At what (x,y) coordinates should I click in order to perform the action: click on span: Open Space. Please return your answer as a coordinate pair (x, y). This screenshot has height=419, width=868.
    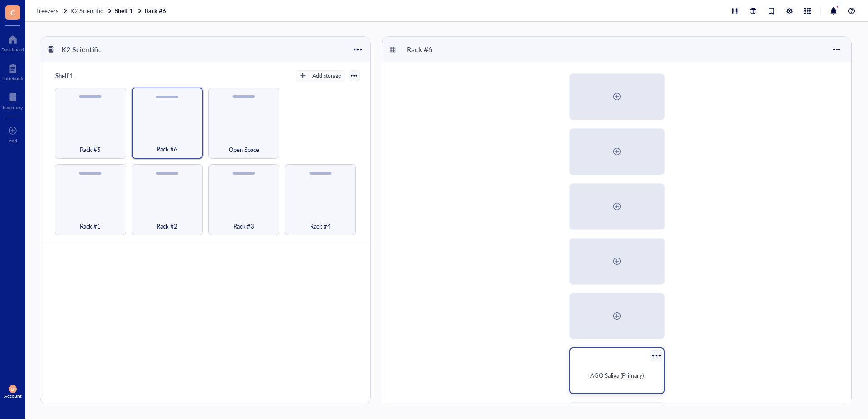
    Looking at the image, I should click on (243, 150).